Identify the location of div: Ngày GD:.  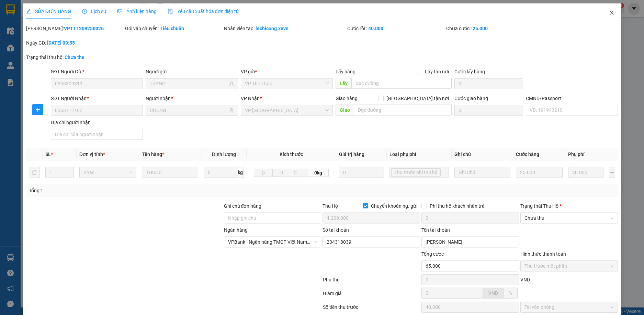
(75, 43).